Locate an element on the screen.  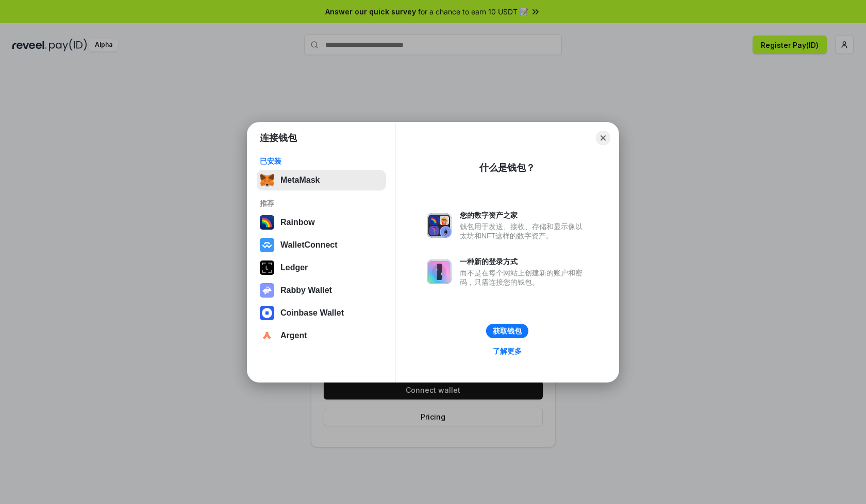
button: Argent is located at coordinates (321, 336).